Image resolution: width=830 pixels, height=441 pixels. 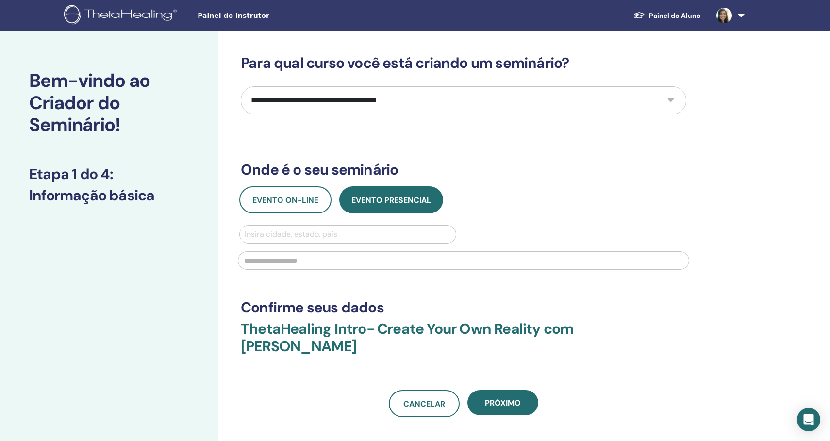 What do you see at coordinates (286, 200) in the screenshot?
I see `span: Evento on-line` at bounding box center [286, 200].